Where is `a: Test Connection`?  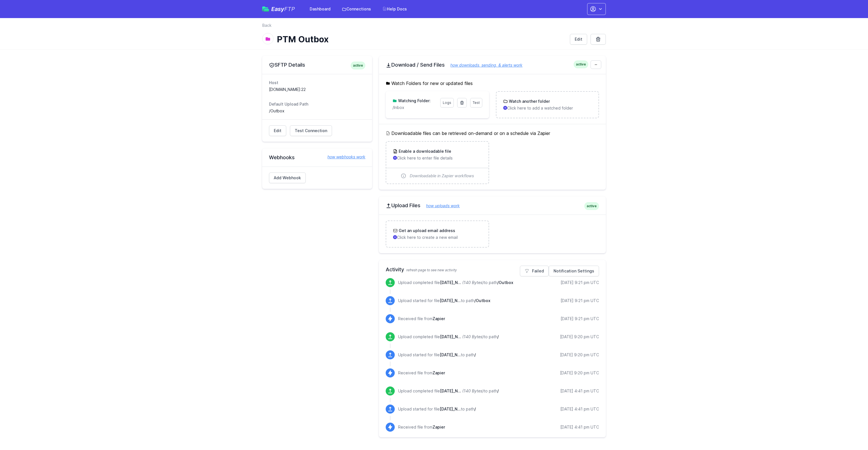 a: Test Connection is located at coordinates (311, 131).